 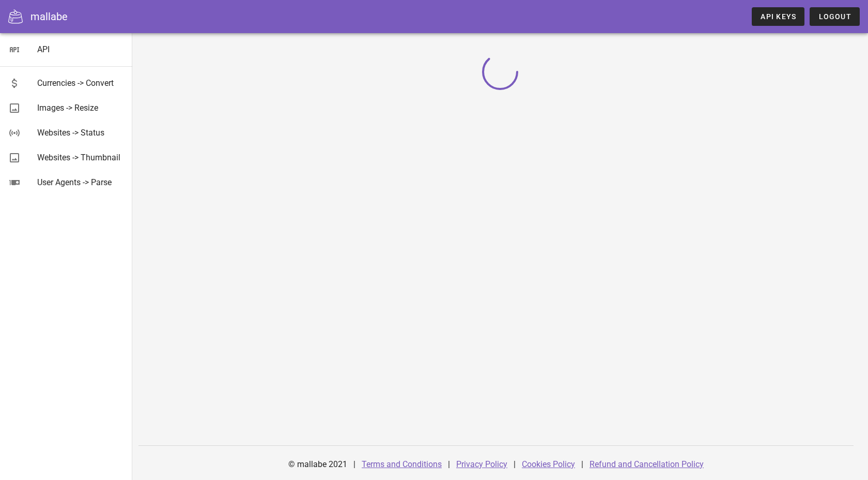 I want to click on span: Logout, so click(x=834, y=17).